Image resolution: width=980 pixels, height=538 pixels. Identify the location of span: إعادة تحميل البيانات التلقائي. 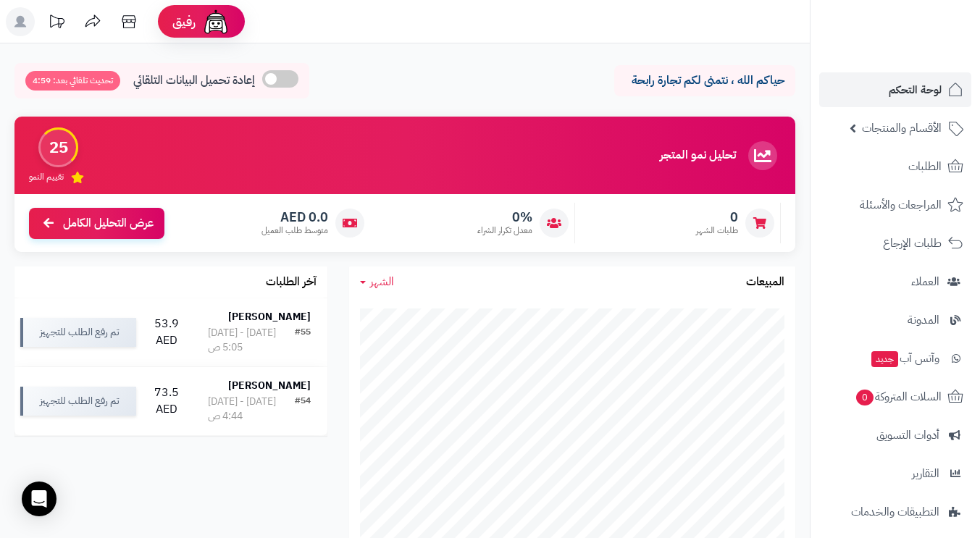
(194, 80).